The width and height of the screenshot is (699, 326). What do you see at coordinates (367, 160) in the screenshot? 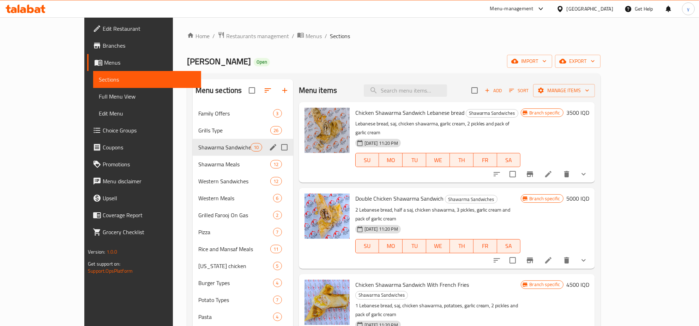
I see `button: SU` at bounding box center [367, 160].